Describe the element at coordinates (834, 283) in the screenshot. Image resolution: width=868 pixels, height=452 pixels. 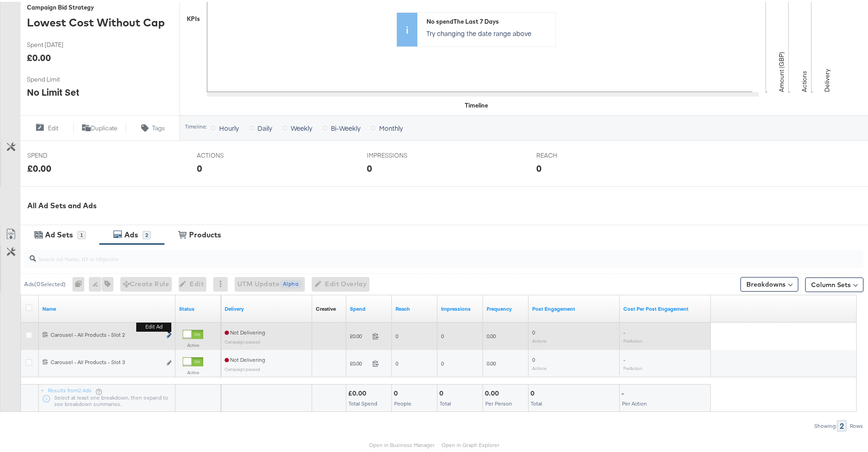
I see `button: Column Sets` at that location.